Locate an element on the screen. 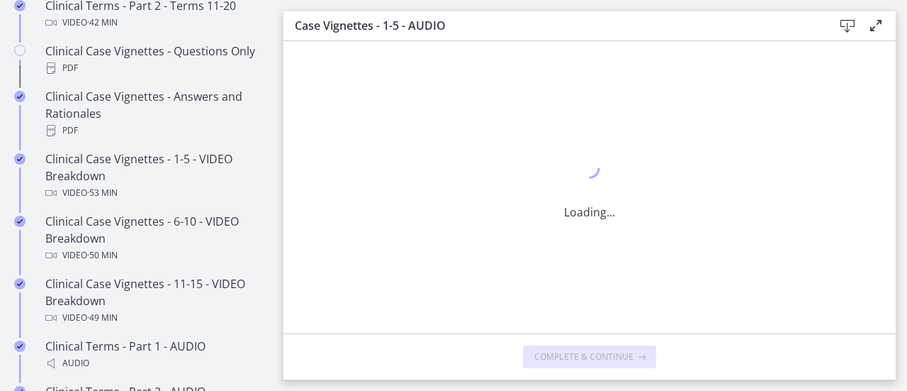 This screenshot has height=391, width=907. span: Complete & continue is located at coordinates (584, 356).